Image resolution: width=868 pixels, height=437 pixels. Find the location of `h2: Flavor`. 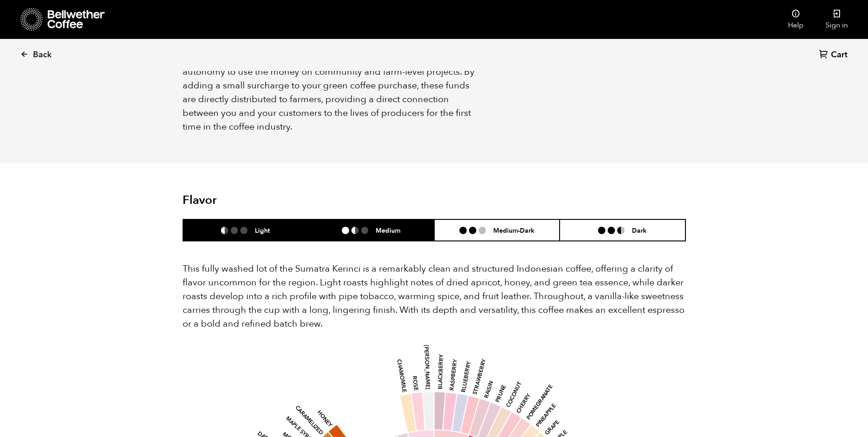

h2: Flavor is located at coordinates (266, 200).